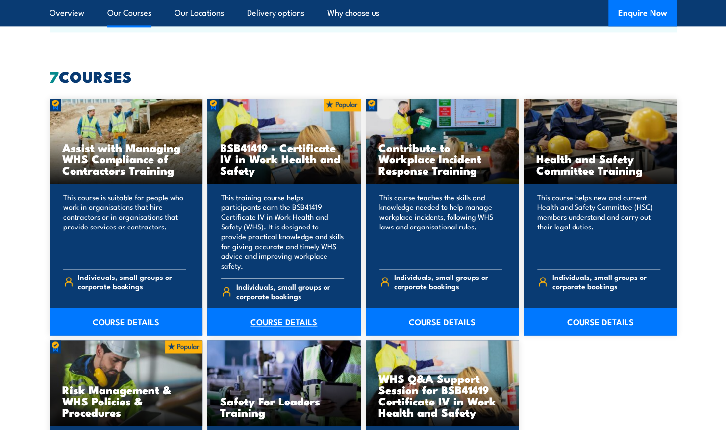 This screenshot has height=430, width=726. Describe the element at coordinates (126, 400) in the screenshot. I see `h3: Risk Management & WHS Policies & Procedures` at that location.